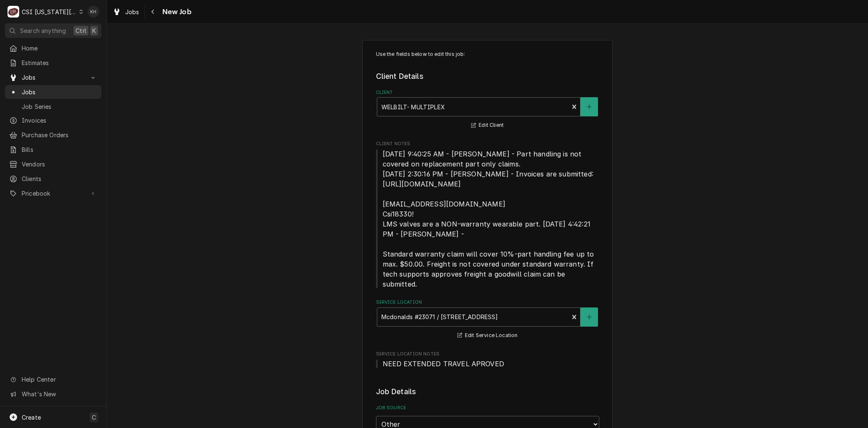 The width and height of the screenshot is (868, 428). What do you see at coordinates (487, 303) in the screenshot?
I see `label: Service Location` at bounding box center [487, 303].